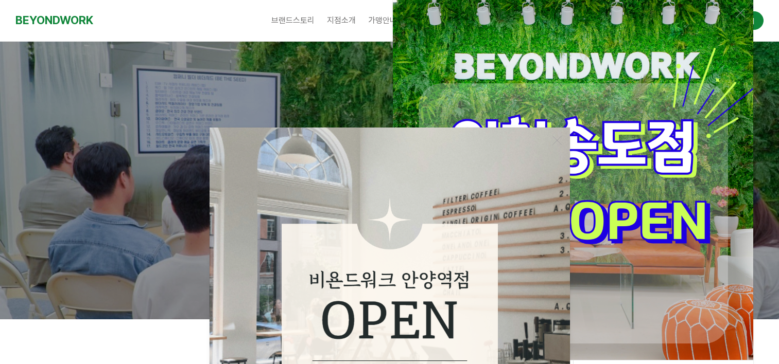 The width and height of the screenshot is (779, 364). Describe the element at coordinates (382, 21) in the screenshot. I see `a: 가맹안내` at that location.